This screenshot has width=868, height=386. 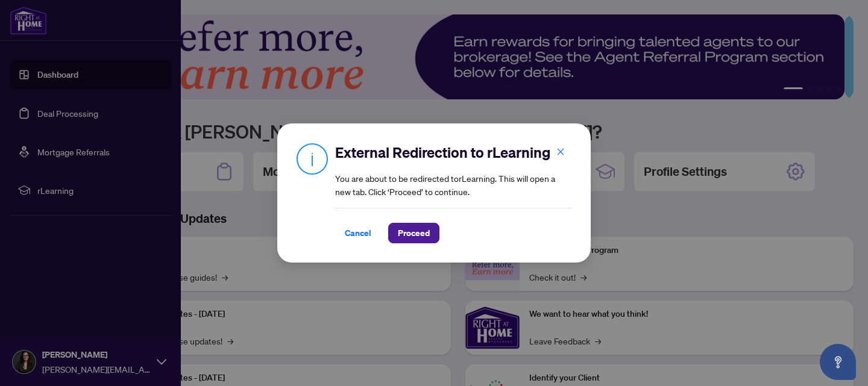 I want to click on button: Open asap, so click(x=838, y=362).